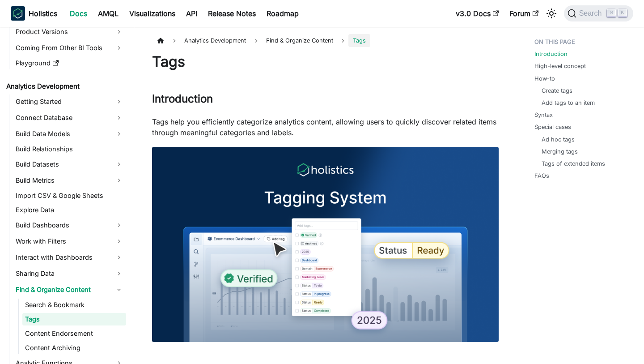 The height and width of the screenshot is (364, 644). I want to click on a: Build Data Models, so click(69, 134).